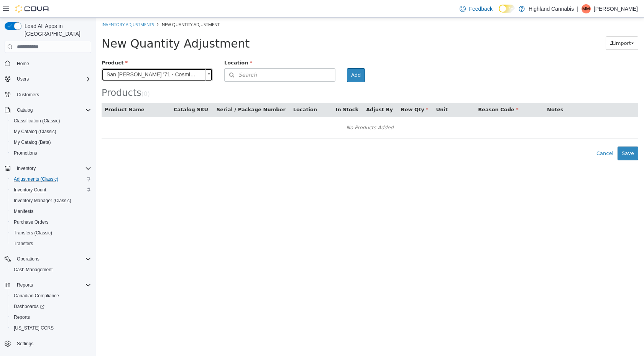  I want to click on button: My Catalog (Beta), so click(51, 142).